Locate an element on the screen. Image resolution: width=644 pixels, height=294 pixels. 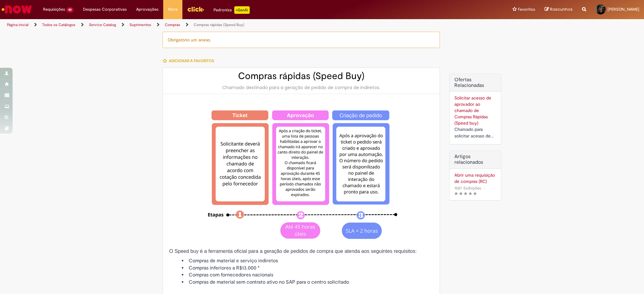
a: Service Catalog is located at coordinates (103, 25).